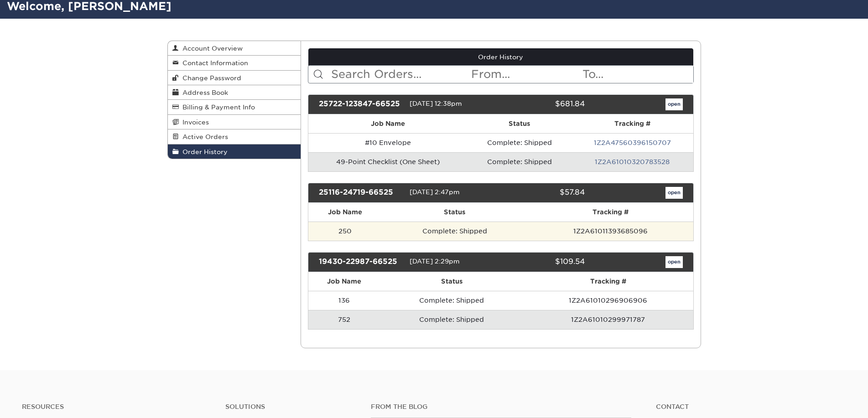 This screenshot has height=418, width=868. Describe the element at coordinates (217, 107) in the screenshot. I see `span: Billing & Payment Info` at that location.